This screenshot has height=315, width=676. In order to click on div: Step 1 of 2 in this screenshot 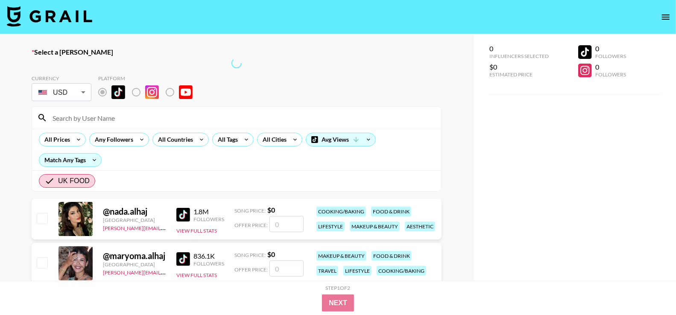, I will do `click(338, 288)`.